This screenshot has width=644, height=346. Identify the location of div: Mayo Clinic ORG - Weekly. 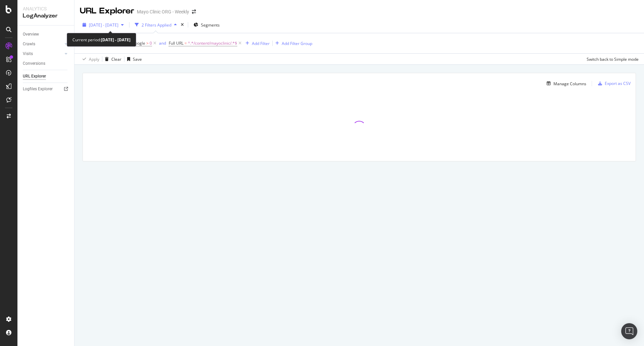
(163, 12).